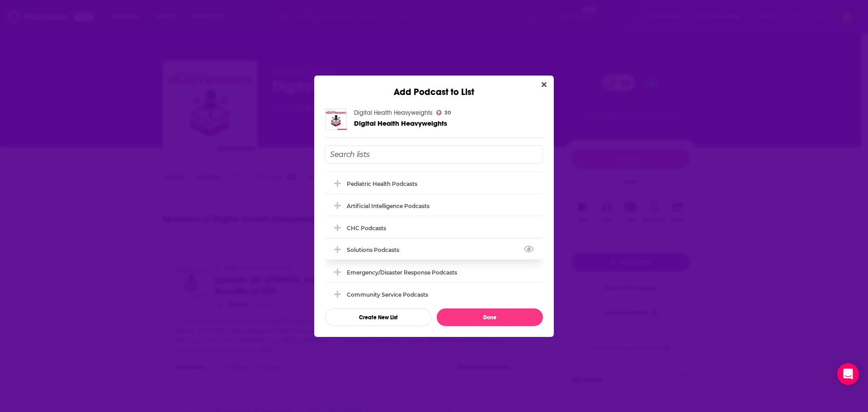 This screenshot has width=868, height=412. Describe the element at coordinates (544, 84) in the screenshot. I see `button: Close` at that location.